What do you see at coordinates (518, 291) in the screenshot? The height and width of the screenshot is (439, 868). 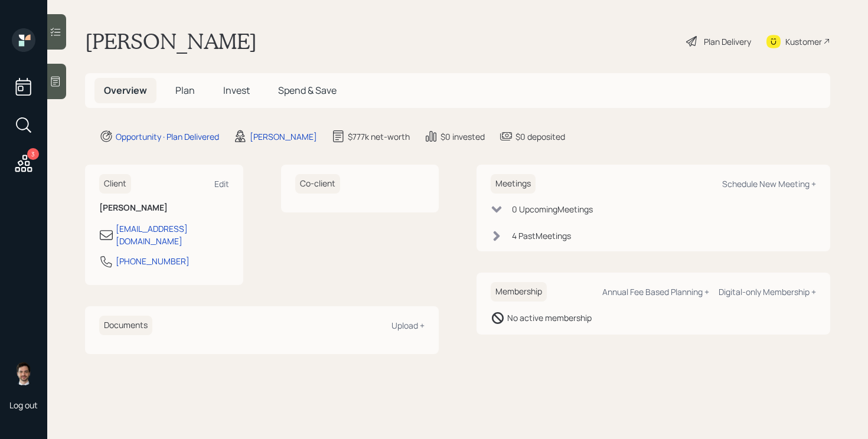 I see `h6: Membership` at bounding box center [518, 291].